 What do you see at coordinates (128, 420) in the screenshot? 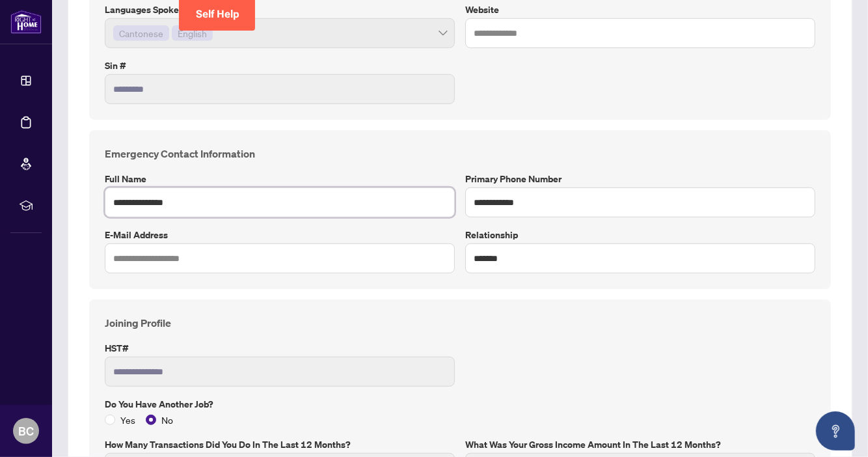
I see `span: Yes` at bounding box center [128, 420].